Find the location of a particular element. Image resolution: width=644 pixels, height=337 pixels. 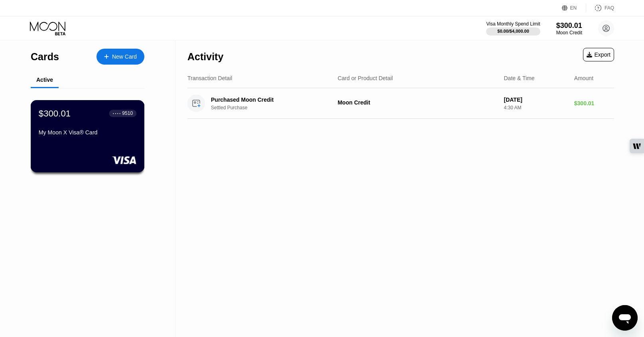

div: $0.00 / $4,000.00 is located at coordinates (513, 31).